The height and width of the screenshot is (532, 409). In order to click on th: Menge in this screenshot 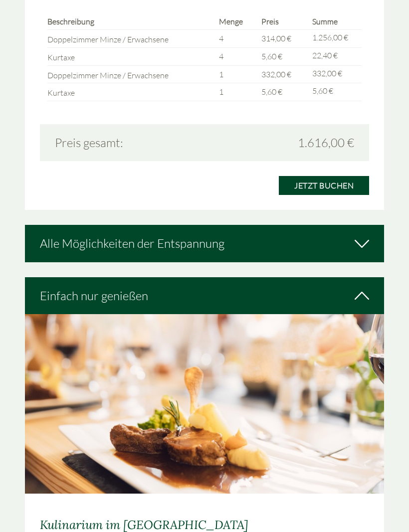, I will do `click(236, 21)`.